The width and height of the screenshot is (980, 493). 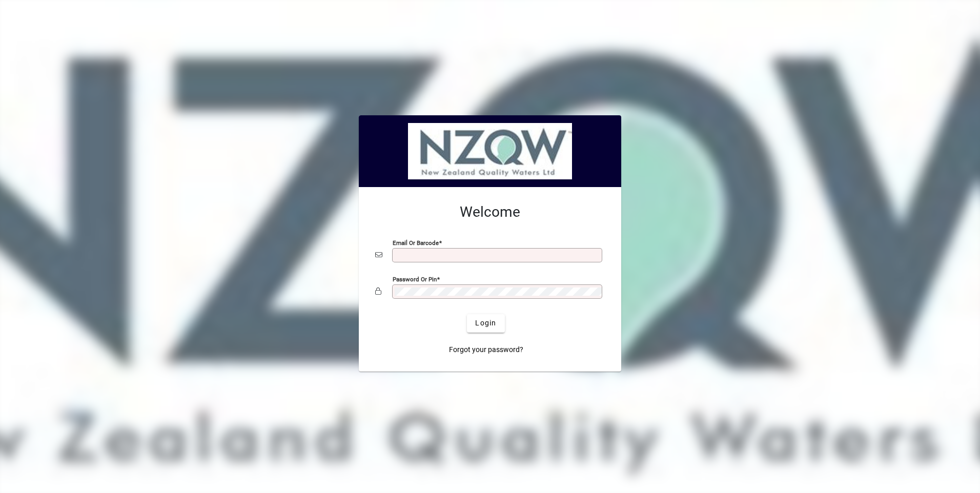 I want to click on span: Login, so click(x=485, y=323).